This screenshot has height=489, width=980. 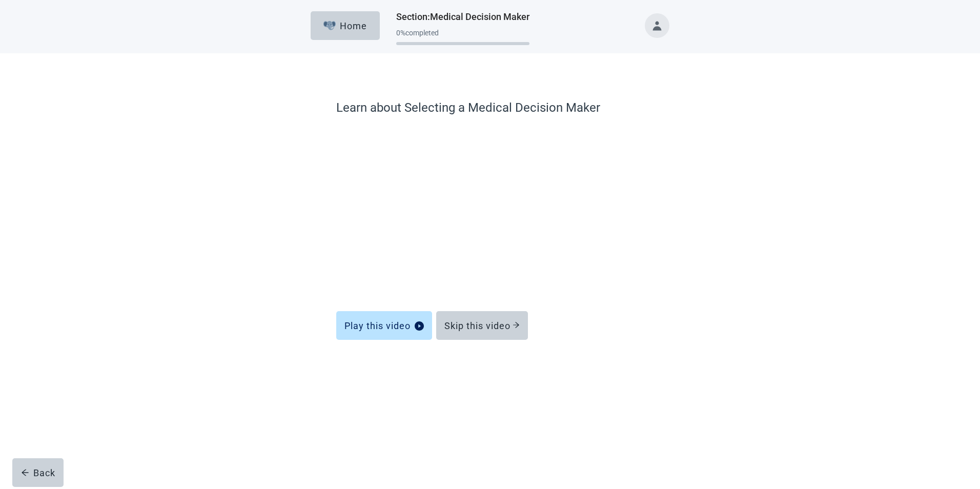 I want to click on div: 0 % completed, so click(x=463, y=32).